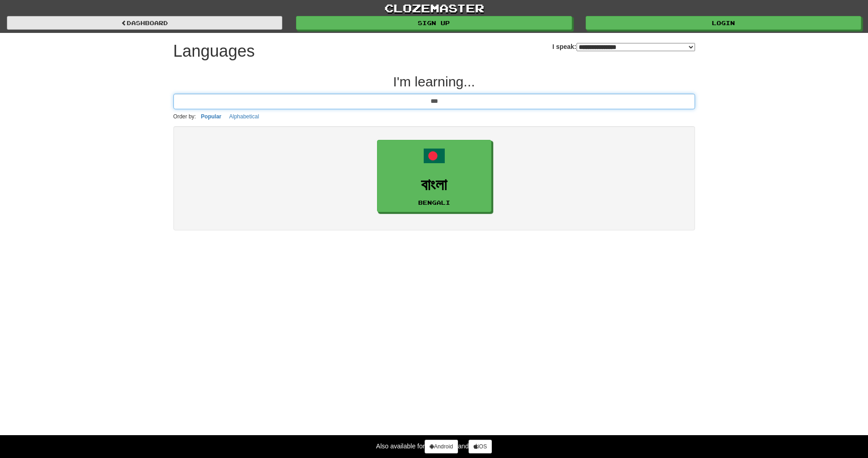  Describe the element at coordinates (244, 117) in the screenshot. I see `button: Alphabetical` at that location.